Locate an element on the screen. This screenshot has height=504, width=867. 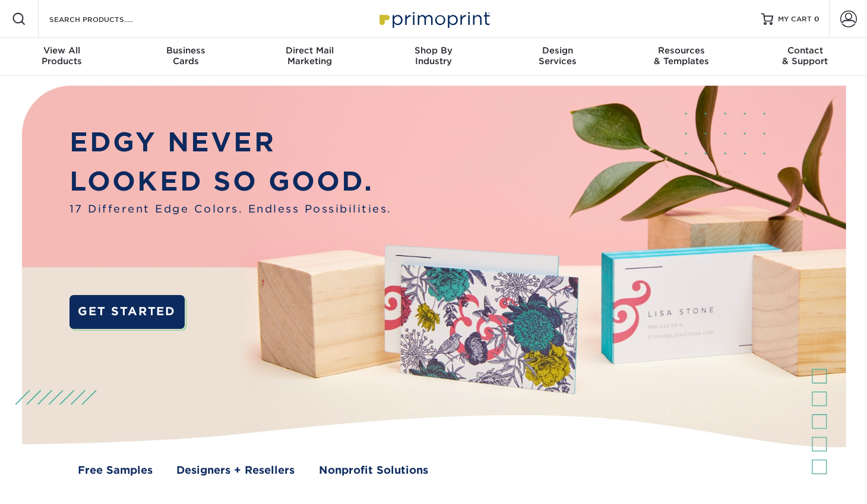
span: Design is located at coordinates (557, 51).